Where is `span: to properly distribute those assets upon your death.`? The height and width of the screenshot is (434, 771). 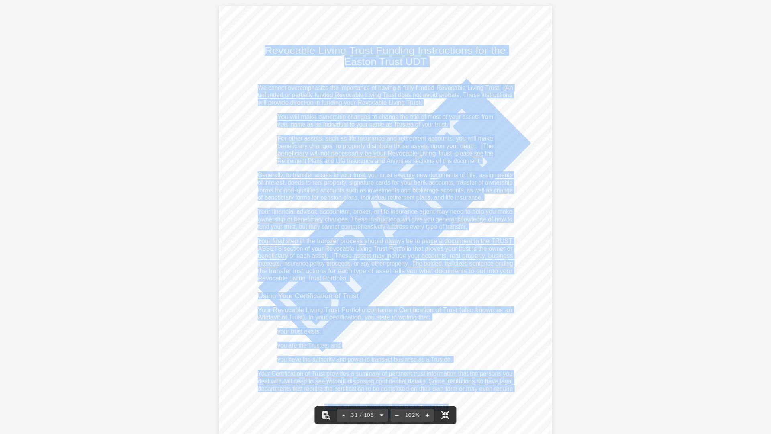
span: to properly distribute those assets upon your death. is located at coordinates (407, 146).